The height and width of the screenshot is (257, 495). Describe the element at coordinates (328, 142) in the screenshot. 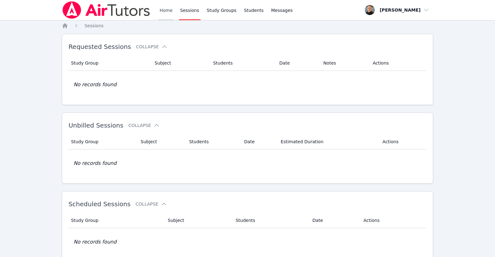

I see `th: Estimated Duration` at that location.